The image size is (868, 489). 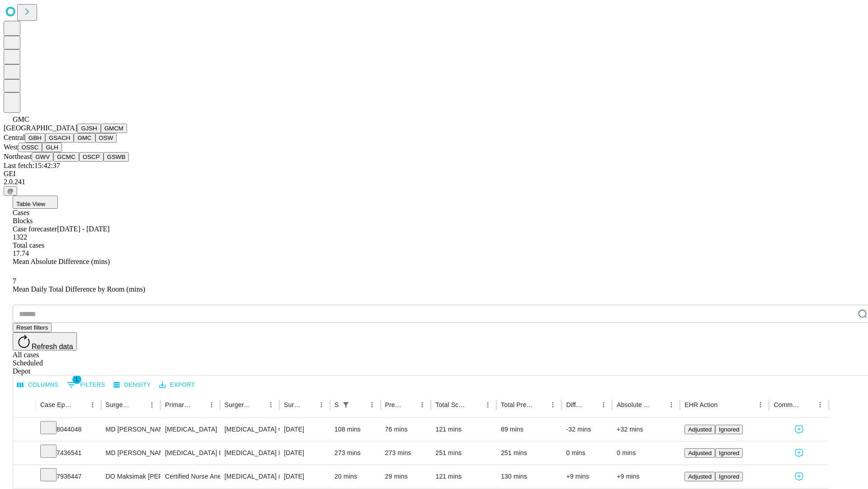 What do you see at coordinates (14, 280) in the screenshot?
I see `span: 7` at bounding box center [14, 280].